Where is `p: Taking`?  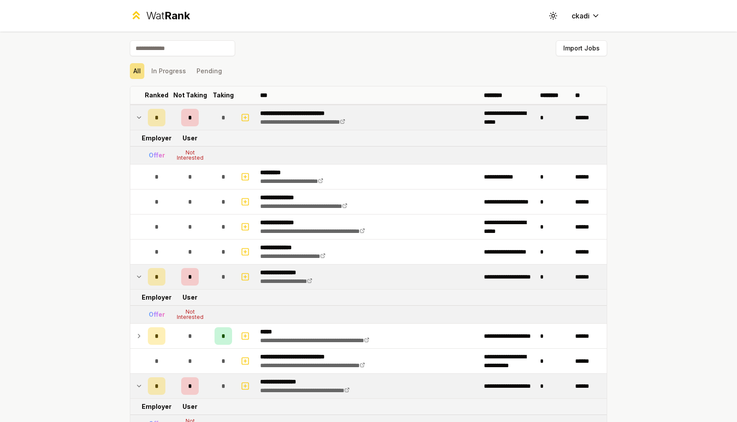 p: Taking is located at coordinates (223, 95).